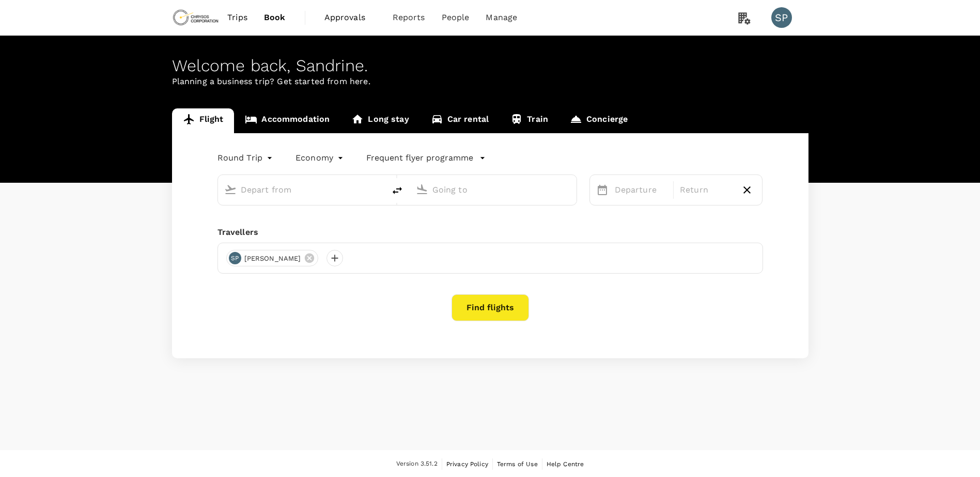  Describe the element at coordinates (275, 18) in the screenshot. I see `span: Book` at that location.